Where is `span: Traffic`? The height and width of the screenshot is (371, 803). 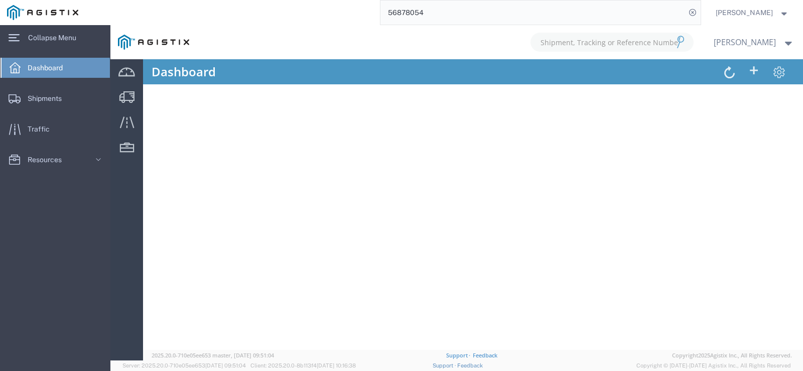
span: Traffic is located at coordinates (42, 129).